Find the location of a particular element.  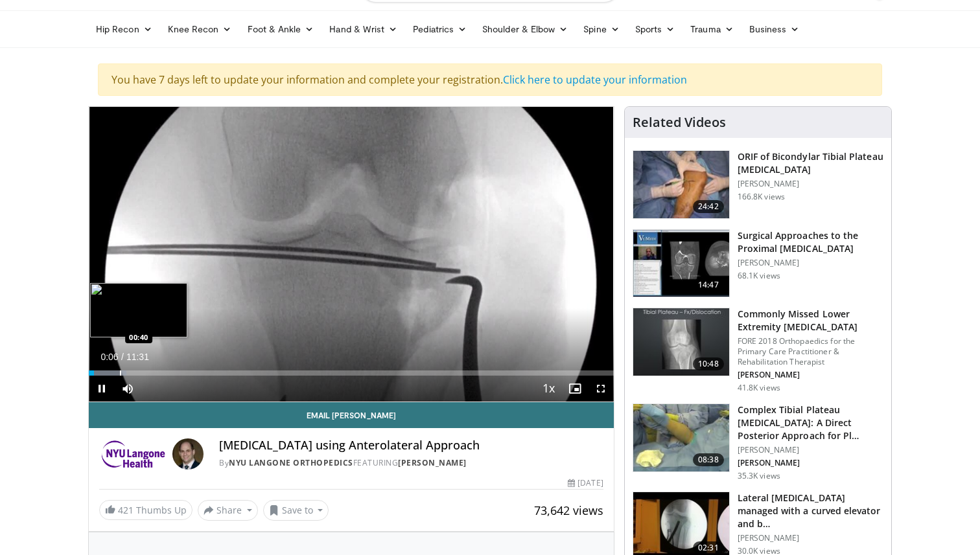

button: Enable picture-in-picture mode is located at coordinates (575, 388).